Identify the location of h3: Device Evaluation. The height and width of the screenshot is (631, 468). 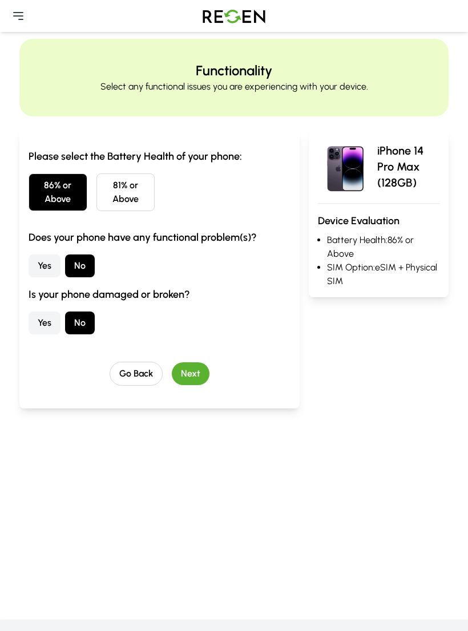
(378, 221).